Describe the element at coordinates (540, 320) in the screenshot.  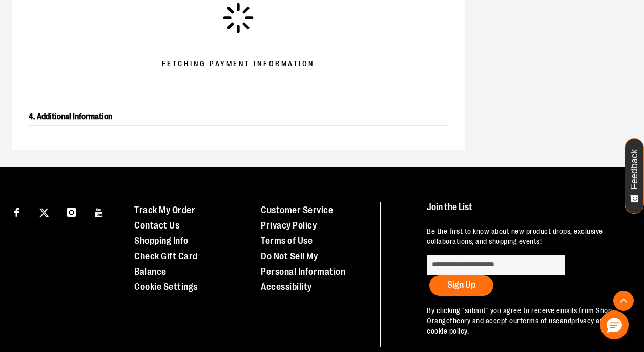
I see `a: terms of use` at that location.